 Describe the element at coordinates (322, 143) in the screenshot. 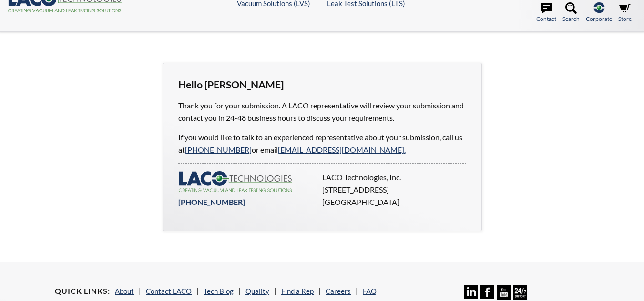

I see `p: If you would like to talk to an experienced representative about your submission, call us at or e...` at that location.